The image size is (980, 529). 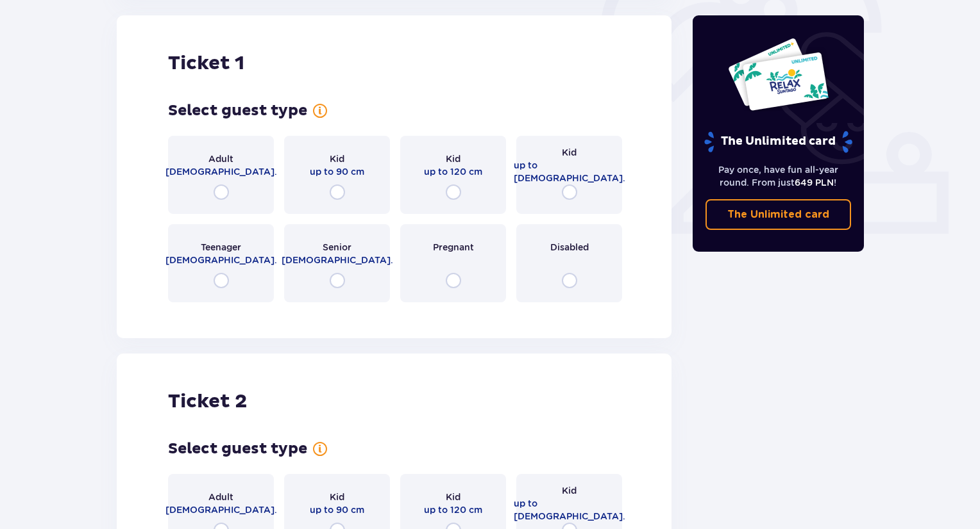 I want to click on p: Ticket 2, so click(x=207, y=402).